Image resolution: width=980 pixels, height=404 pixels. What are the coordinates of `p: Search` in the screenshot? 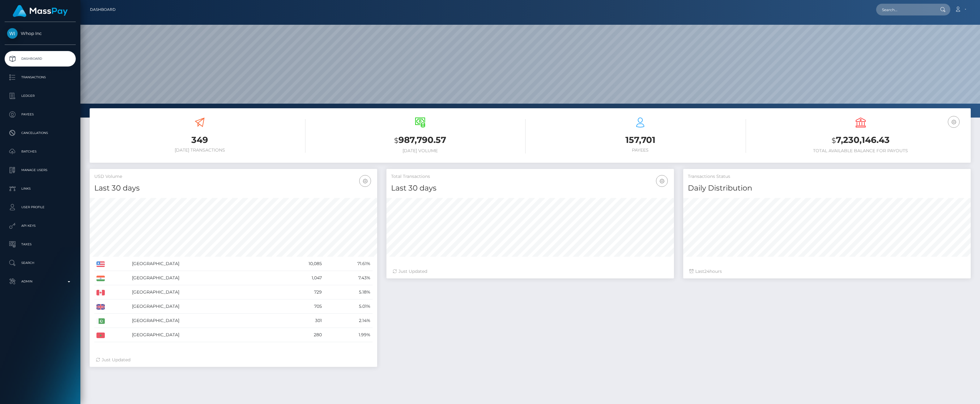 It's located at (40, 263).